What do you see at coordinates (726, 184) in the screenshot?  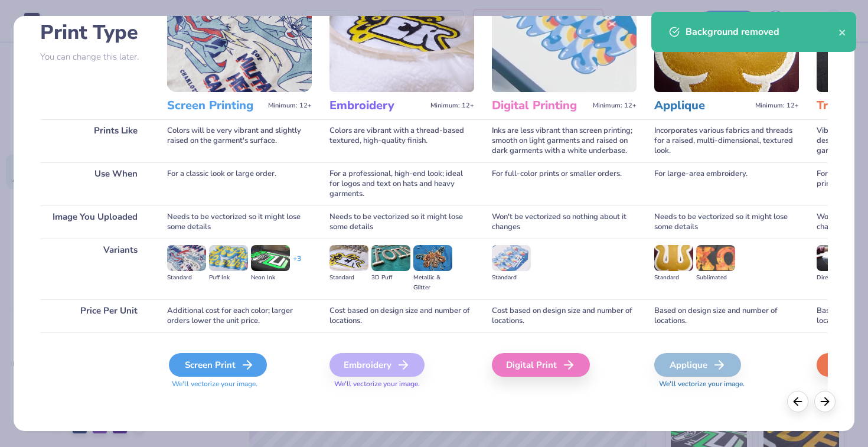 I see `div: For large-area embroidery.` at bounding box center [726, 184].